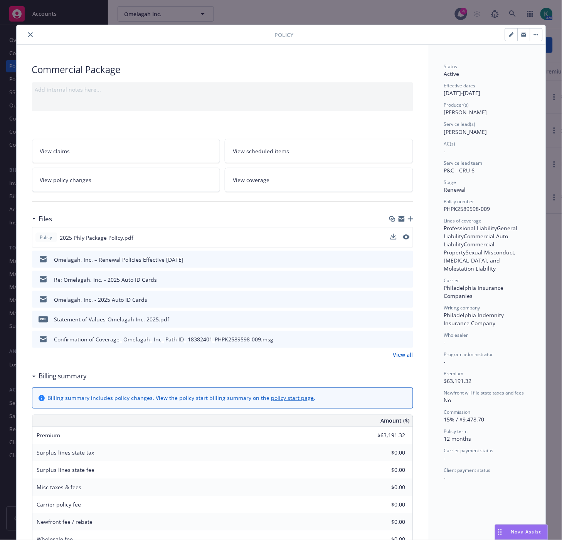 Image resolution: width=562 pixels, height=540 pixels. Describe the element at coordinates (468, 355) in the screenshot. I see `span: Program administrator` at that location.